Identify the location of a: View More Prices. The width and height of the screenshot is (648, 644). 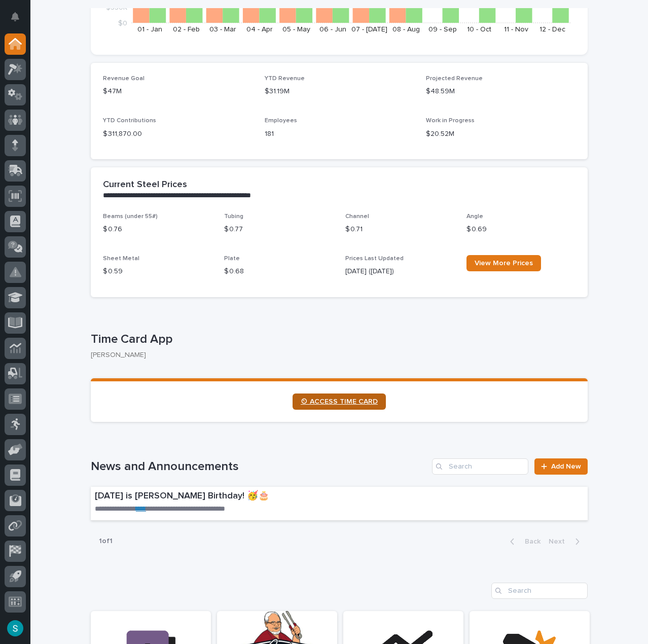
(504, 263).